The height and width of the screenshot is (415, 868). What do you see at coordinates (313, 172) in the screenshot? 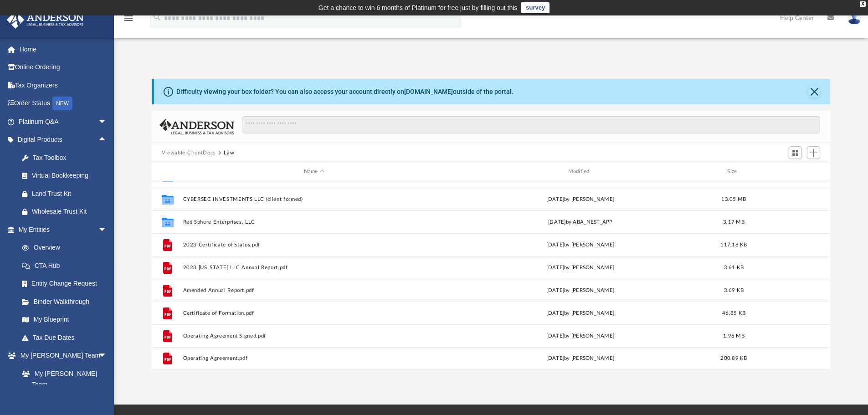
I see `div: Name` at bounding box center [313, 172].